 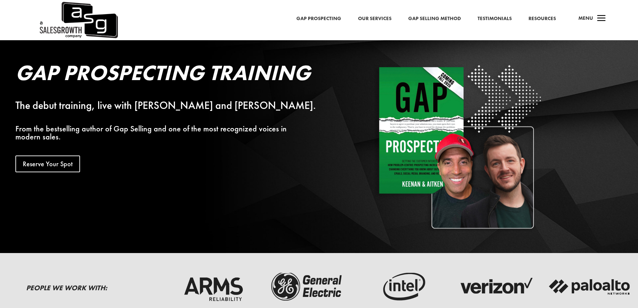 What do you see at coordinates (601, 19) in the screenshot?
I see `span: a` at bounding box center [601, 19].